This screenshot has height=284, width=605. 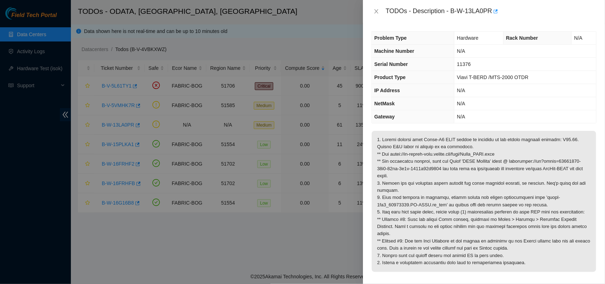 What do you see at coordinates (390, 77) in the screenshot?
I see `span: Product Type` at bounding box center [390, 77].